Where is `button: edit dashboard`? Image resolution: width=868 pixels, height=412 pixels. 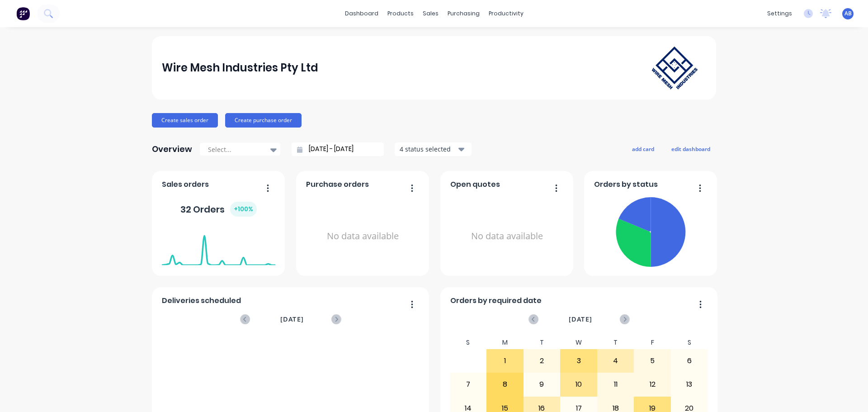 button: edit dashboard is located at coordinates (691, 148).